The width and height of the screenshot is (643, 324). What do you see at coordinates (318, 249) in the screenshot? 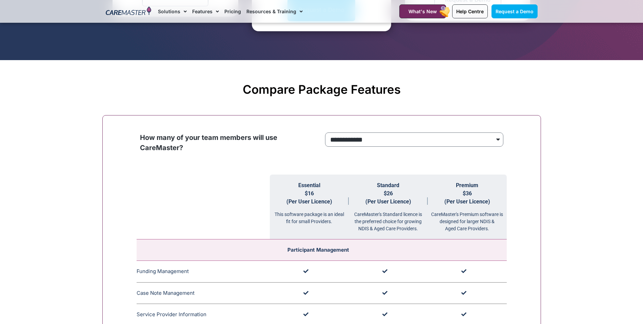
I see `span: Participant Management` at bounding box center [318, 249].